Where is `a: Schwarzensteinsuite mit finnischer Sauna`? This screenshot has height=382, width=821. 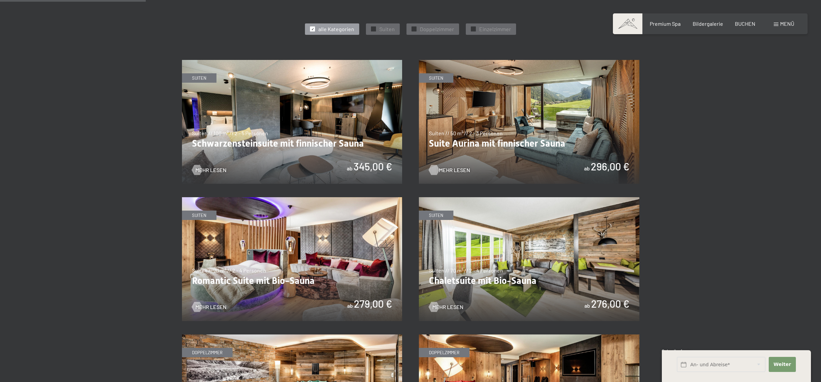
a: Schwarzensteinsuite mit finnischer Sauna is located at coordinates (292, 62).